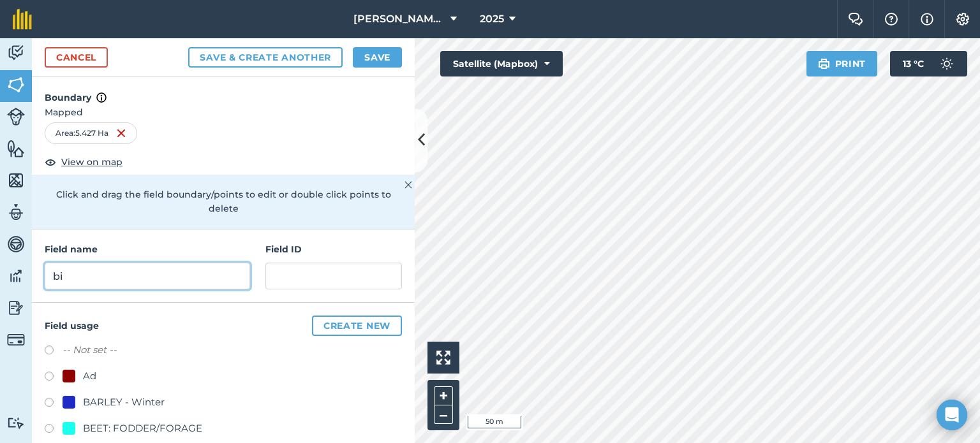 Image resolution: width=980 pixels, height=443 pixels. What do you see at coordinates (502, 63) in the screenshot?
I see `button: Satellite (Mapbox)` at bounding box center [502, 63].